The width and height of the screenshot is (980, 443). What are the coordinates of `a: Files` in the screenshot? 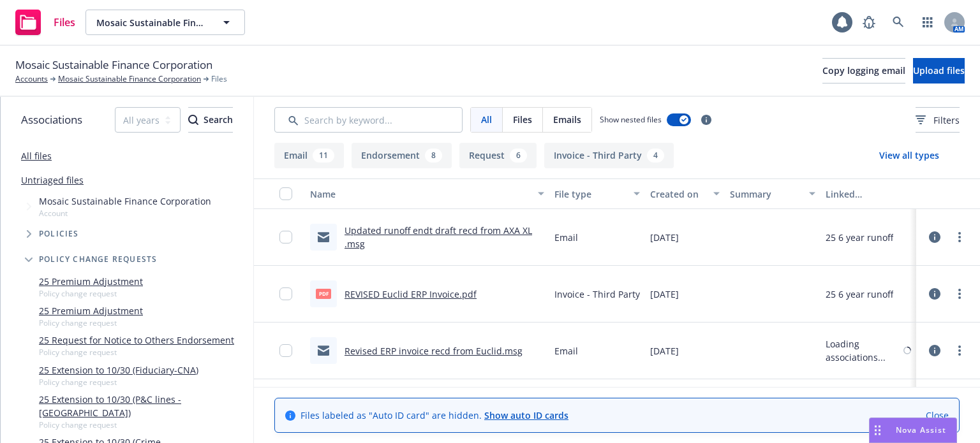 It's located at (45, 23).